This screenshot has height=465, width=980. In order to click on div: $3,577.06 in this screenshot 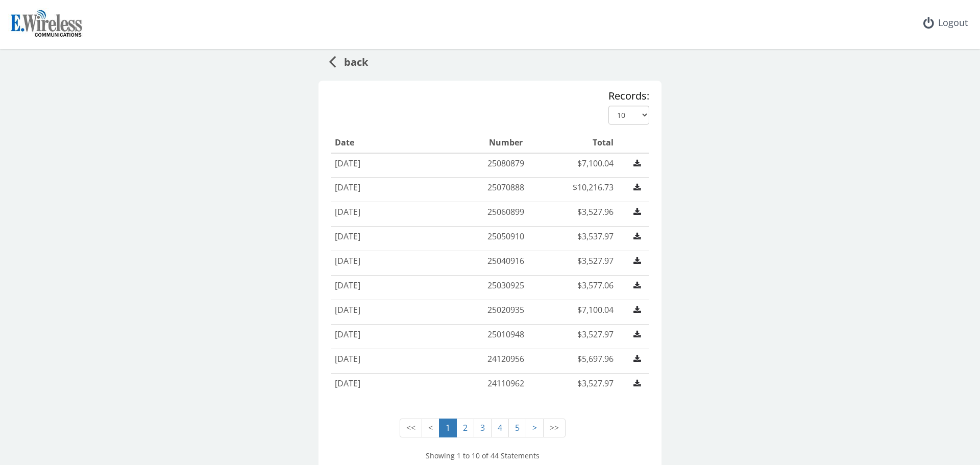, I will do `click(585, 285)`.